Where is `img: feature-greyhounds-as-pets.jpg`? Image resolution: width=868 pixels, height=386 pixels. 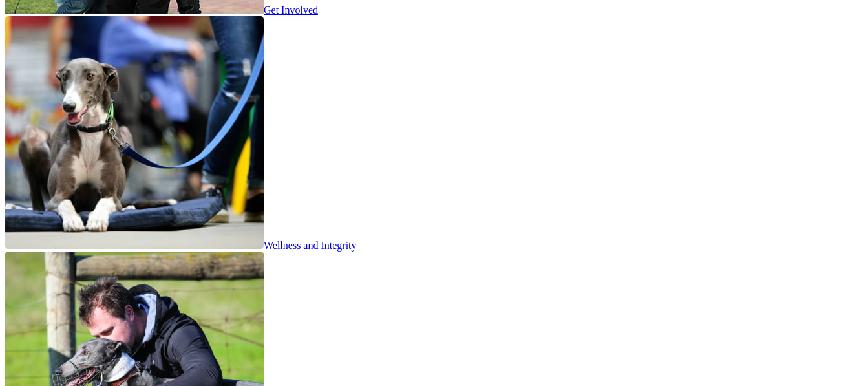 img: feature-greyhounds-as-pets.jpg is located at coordinates (134, 132).